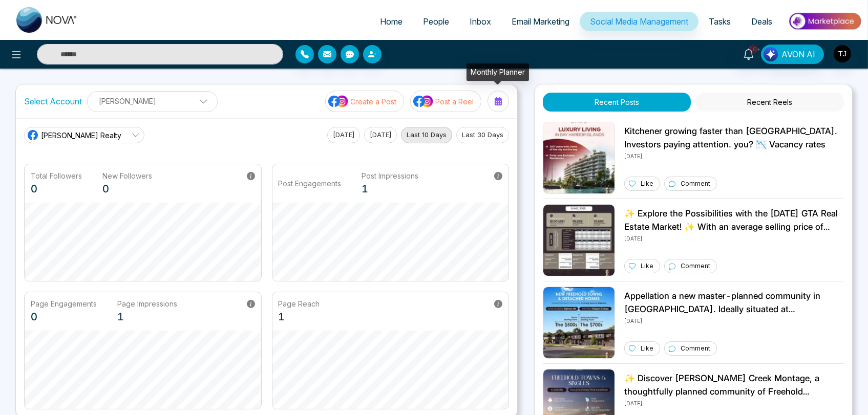  I want to click on a: Social Media Management, so click(639, 21).